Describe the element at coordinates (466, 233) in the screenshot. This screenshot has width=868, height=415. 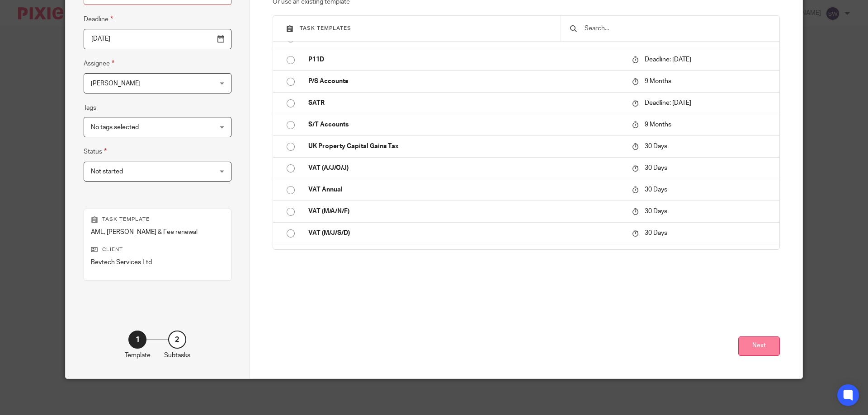
I see `p: VAT (M/J/S/D)` at that location.